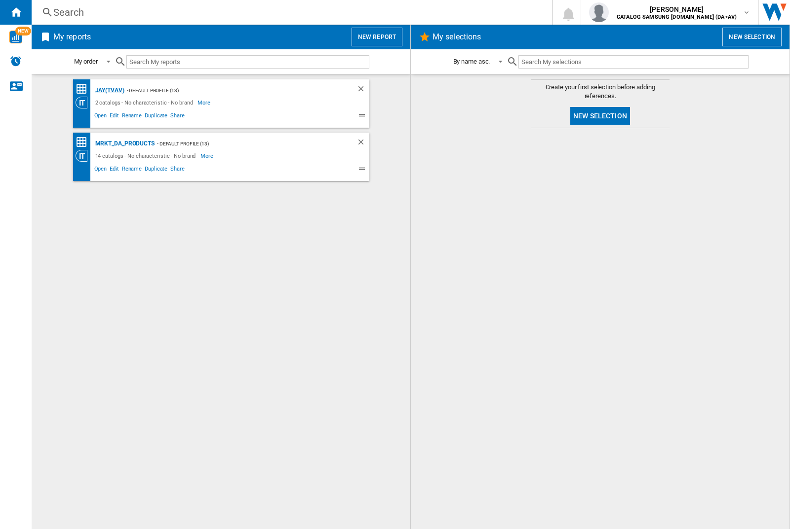 The height and width of the screenshot is (529, 790). I want to click on h2: My selections, so click(456, 37).